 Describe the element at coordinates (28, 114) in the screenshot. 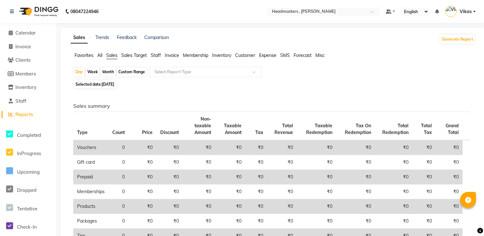

I see `a: Reports` at that location.